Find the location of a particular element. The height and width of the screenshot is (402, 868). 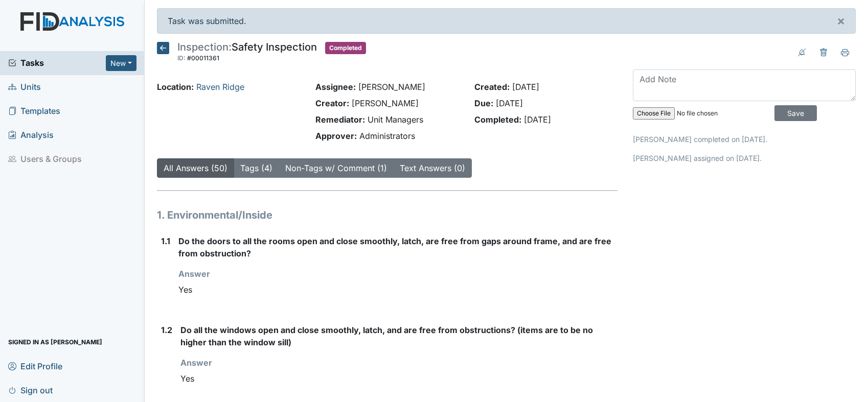

button: Text Answers (0) is located at coordinates (432, 168).